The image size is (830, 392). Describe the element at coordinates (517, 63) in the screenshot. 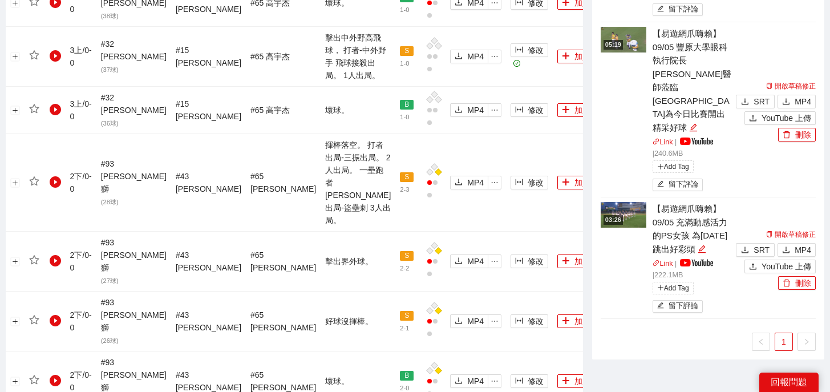

I see `span: check-circle` at that location.